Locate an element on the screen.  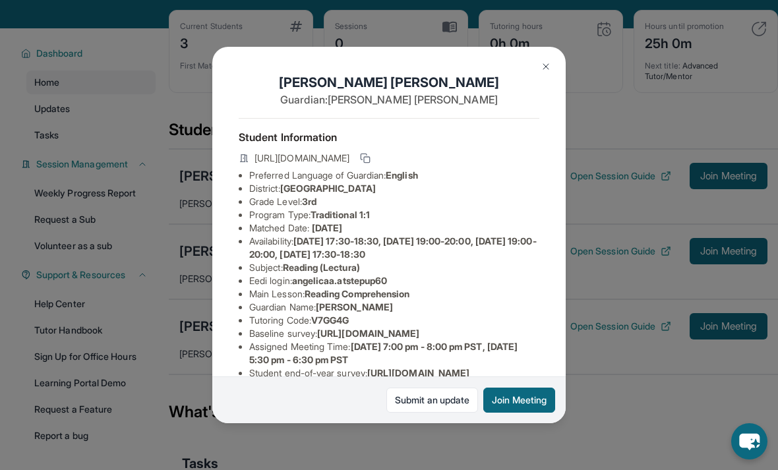
li: Grade Level: is located at coordinates (394, 202).